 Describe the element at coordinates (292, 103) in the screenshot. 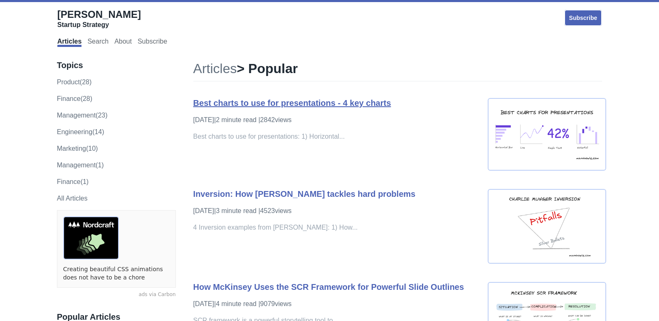

I see `a: Best charts to use for presentations - 4 key charts` at that location.